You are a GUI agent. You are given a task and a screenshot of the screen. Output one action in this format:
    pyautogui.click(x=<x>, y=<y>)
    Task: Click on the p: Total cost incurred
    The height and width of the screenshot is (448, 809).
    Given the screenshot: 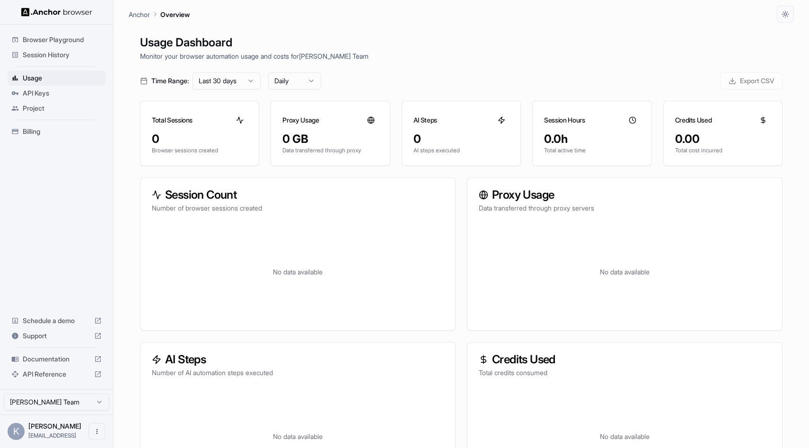 What is the action you would take?
    pyautogui.click(x=723, y=150)
    